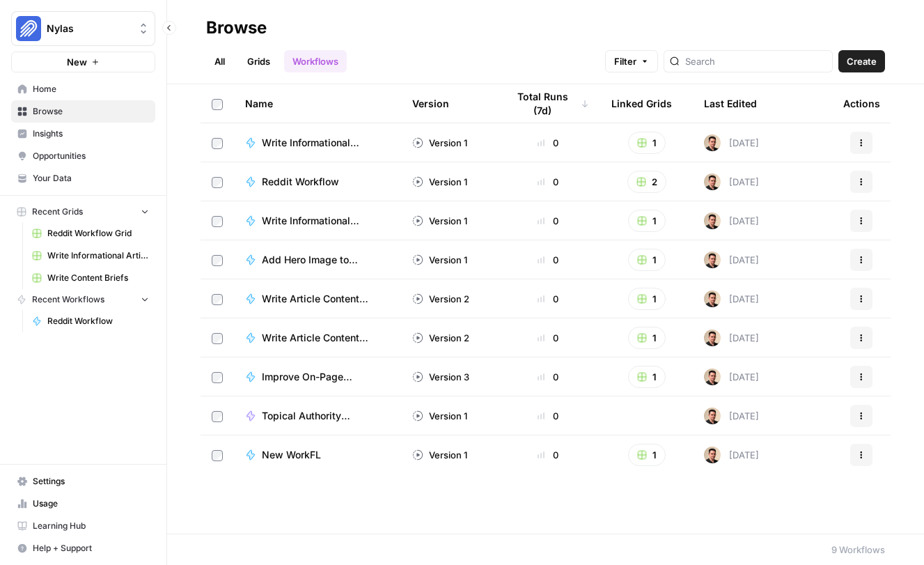 Image resolution: width=924 pixels, height=565 pixels. Describe the element at coordinates (83, 62) in the screenshot. I see `button: New` at that location.